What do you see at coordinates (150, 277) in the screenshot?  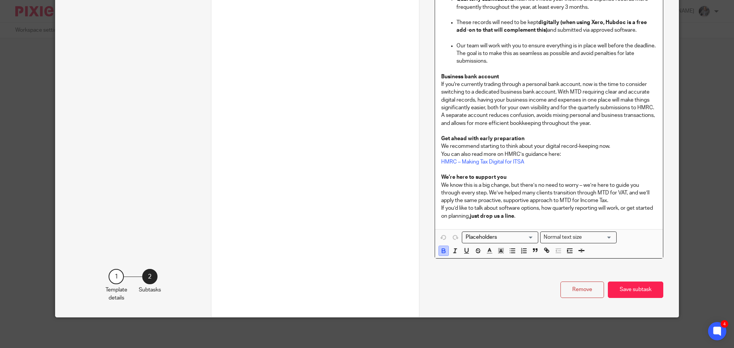 I see `div: 2` at bounding box center [150, 277].